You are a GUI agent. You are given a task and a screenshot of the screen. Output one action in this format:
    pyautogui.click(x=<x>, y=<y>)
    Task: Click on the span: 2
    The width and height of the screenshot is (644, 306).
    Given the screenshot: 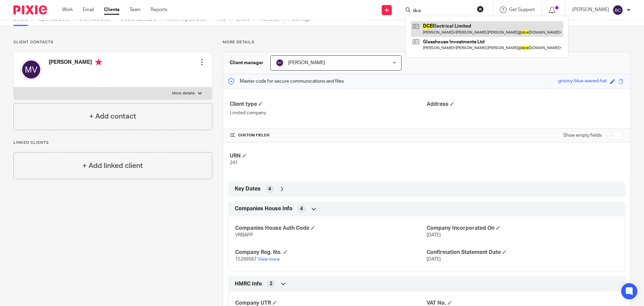 What is the action you would take?
    pyautogui.click(x=271, y=284)
    